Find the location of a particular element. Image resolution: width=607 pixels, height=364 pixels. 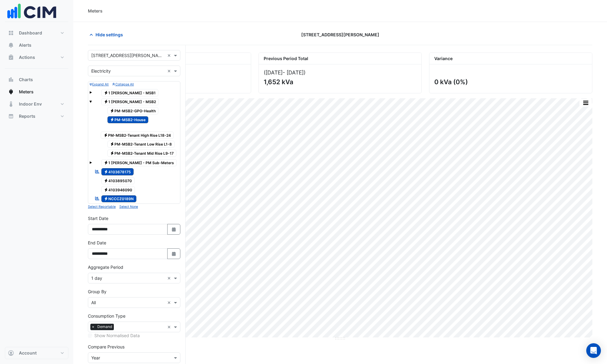

span: PM-MSB2-GPO-Health is located at coordinates (133, 111).